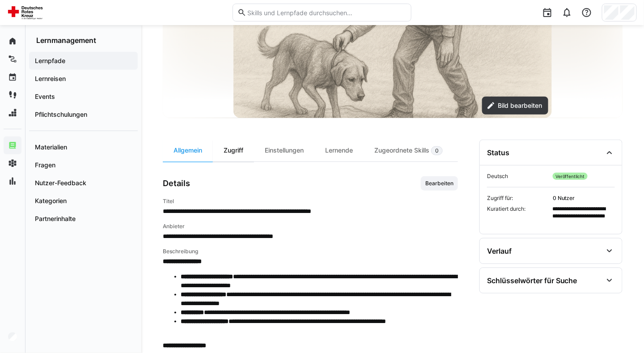 The height and width of the screenshot is (353, 644). What do you see at coordinates (408, 151) in the screenshot?
I see `div: Zugeordnete Skills` at bounding box center [408, 151].